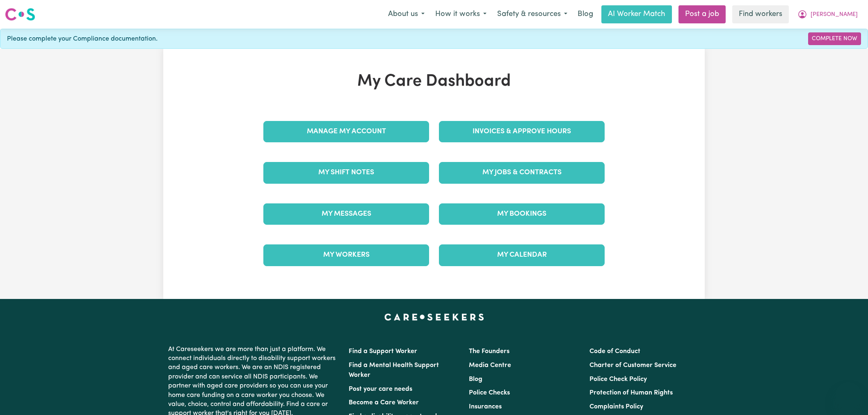 The width and height of the screenshot is (868, 415). I want to click on button: My Account, so click(827, 15).